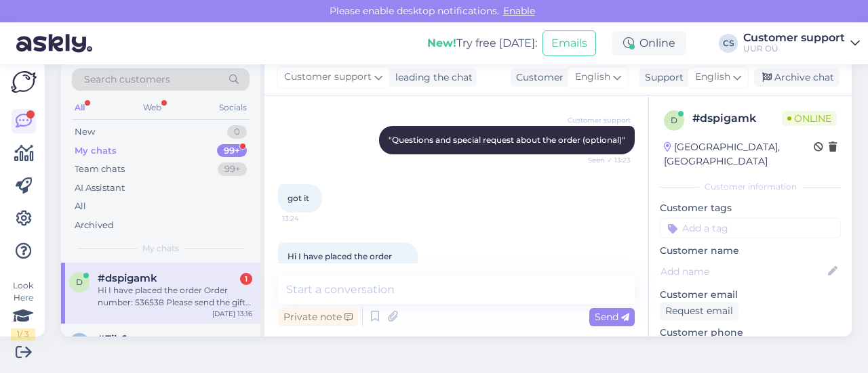 The height and width of the screenshot is (373, 868). I want to click on div: UUR OÜ, so click(794, 49).